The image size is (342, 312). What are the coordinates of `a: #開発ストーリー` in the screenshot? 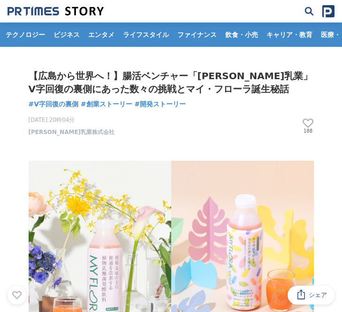 It's located at (160, 104).